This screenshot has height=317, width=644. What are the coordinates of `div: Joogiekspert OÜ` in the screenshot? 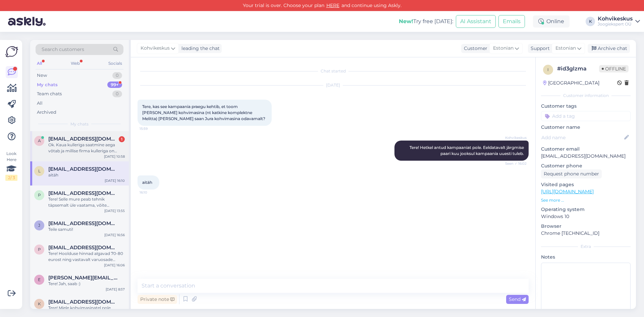 It's located at (615, 24).